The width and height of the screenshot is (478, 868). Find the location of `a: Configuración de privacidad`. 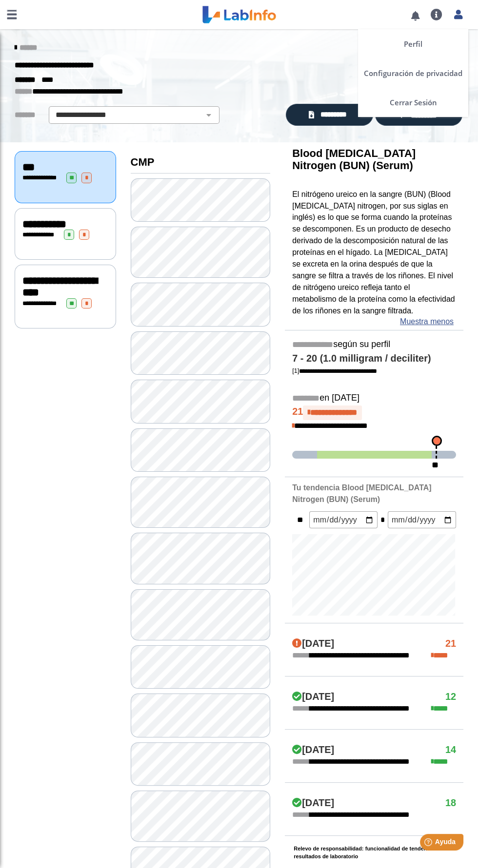

a: Configuración de privacidad is located at coordinates (413, 73).